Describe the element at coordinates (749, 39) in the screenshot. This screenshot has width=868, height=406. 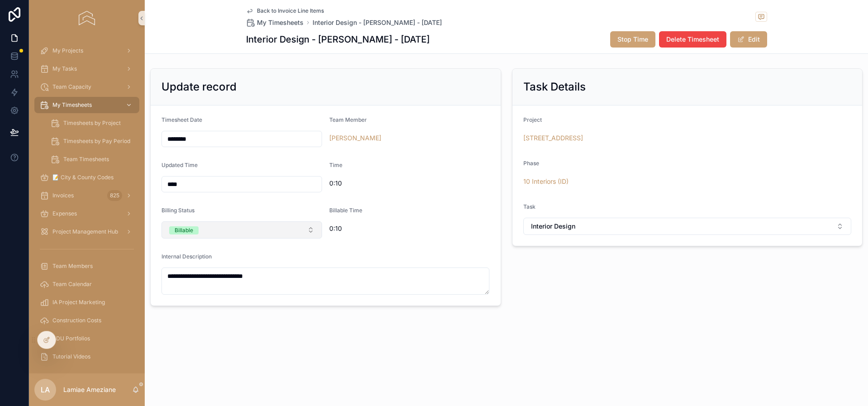
I see `button: Edit` at that location.